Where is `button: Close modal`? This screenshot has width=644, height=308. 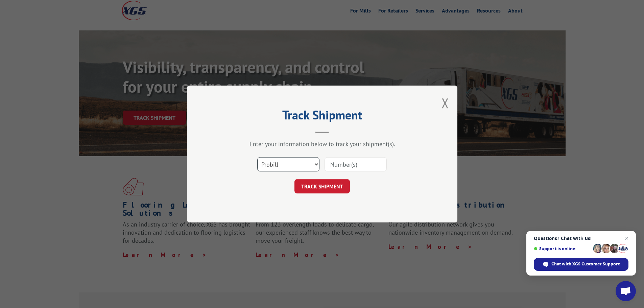
button: Close modal is located at coordinates (445, 103).